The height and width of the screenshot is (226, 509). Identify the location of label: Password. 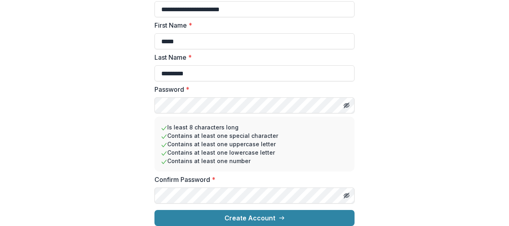
(252, 89).